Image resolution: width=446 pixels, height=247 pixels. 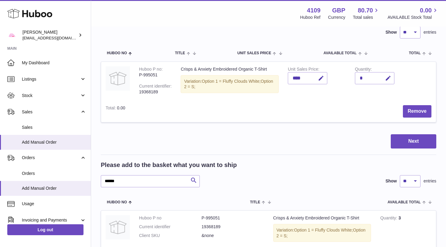 What do you see at coordinates (389, 219) in the screenshot?
I see `strong: Quantity` at bounding box center [389, 219].